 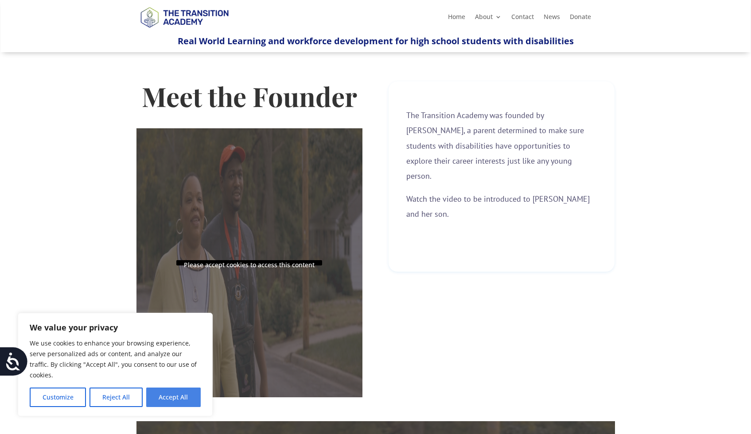 What do you see at coordinates (115, 328) in the screenshot?
I see `p: We value your privacy` at bounding box center [115, 328].